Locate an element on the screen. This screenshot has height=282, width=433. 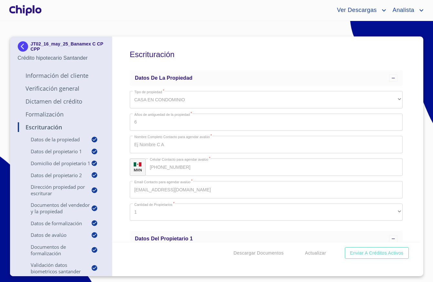
p: Domicilio del Propietario 1 is located at coordinates (55, 163).